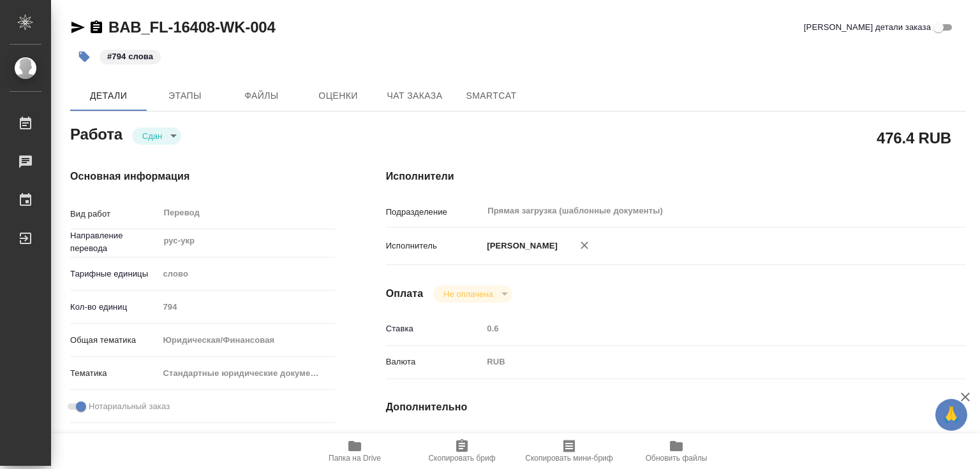 The image size is (980, 469). Describe the element at coordinates (404, 294) in the screenshot. I see `h4: Оплата` at that location.